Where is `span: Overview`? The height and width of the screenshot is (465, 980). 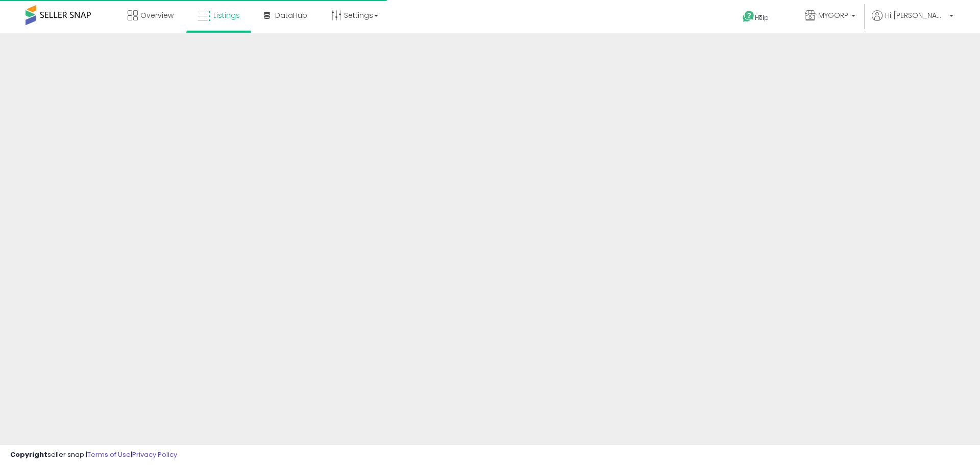
span: Overview is located at coordinates (157, 15).